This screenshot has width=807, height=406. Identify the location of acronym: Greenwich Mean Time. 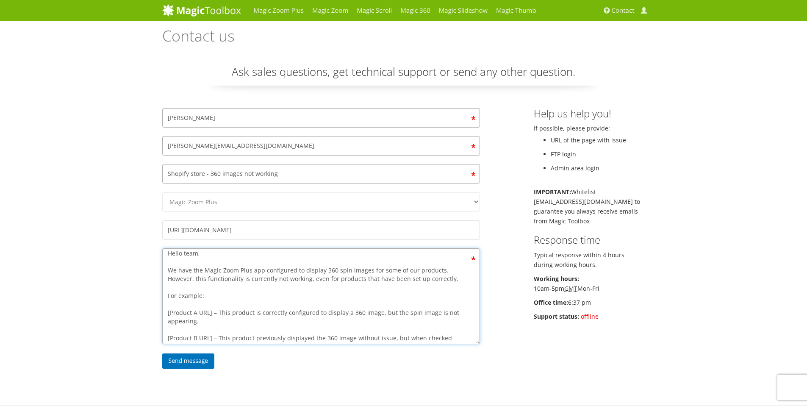
(571, 288).